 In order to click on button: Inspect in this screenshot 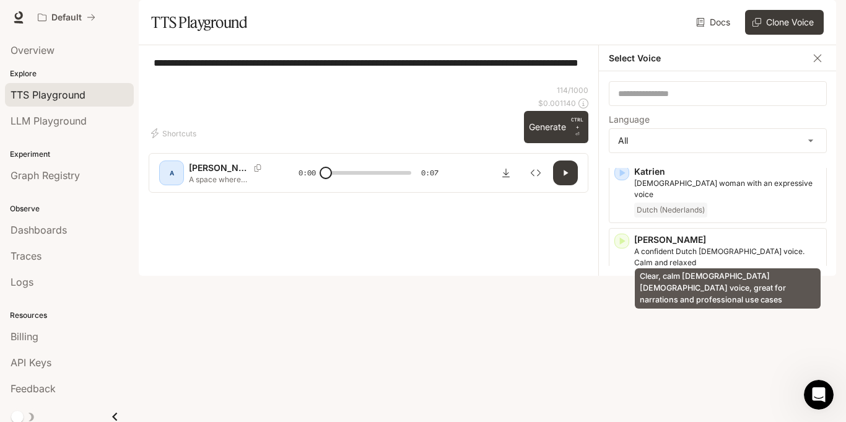, I will do `click(536, 173)`.